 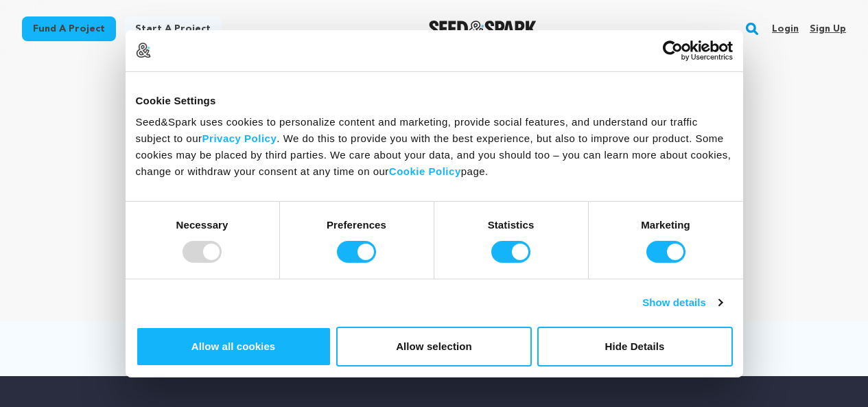 I want to click on strong: Necessary, so click(x=202, y=225).